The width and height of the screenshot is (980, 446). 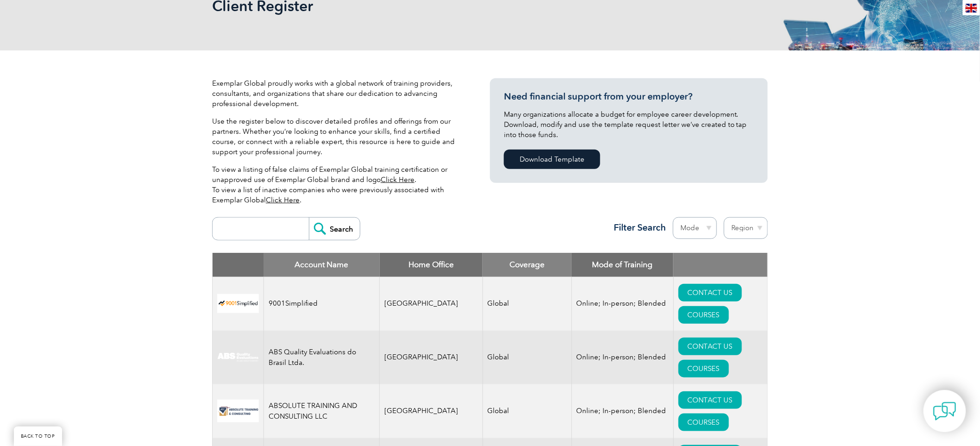 I want to click on th: Home Office: activate to sort column ascending, so click(x=431, y=265).